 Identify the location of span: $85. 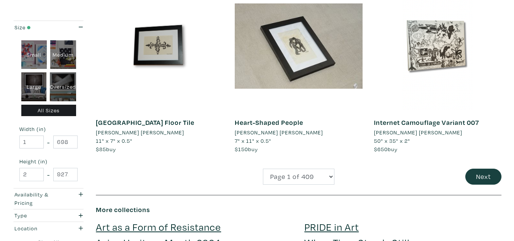
(101, 149).